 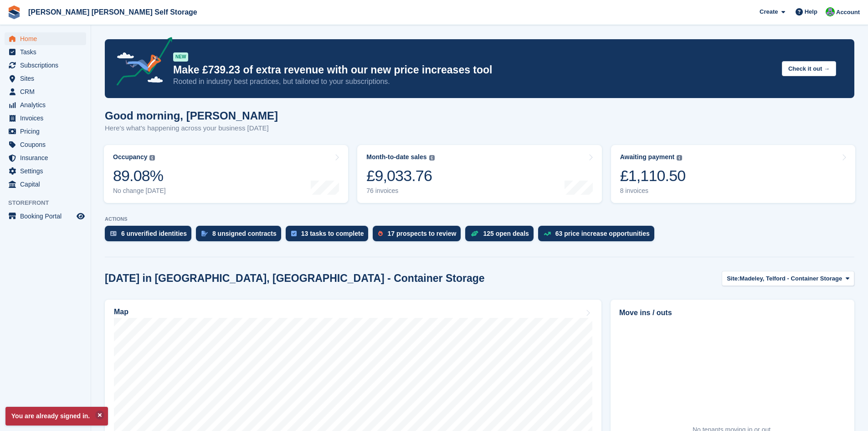 I want to click on button: Site: Madeley, Telford - Container Storage, so click(x=788, y=278).